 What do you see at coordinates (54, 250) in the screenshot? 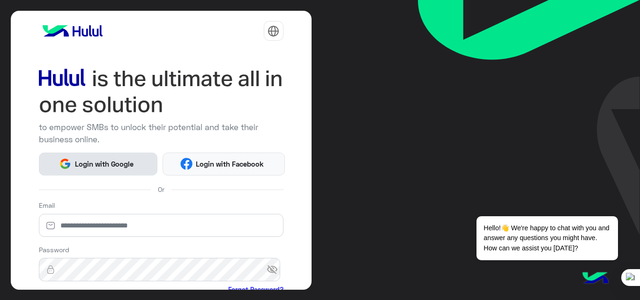
I see `label: Password` at bounding box center [54, 250].